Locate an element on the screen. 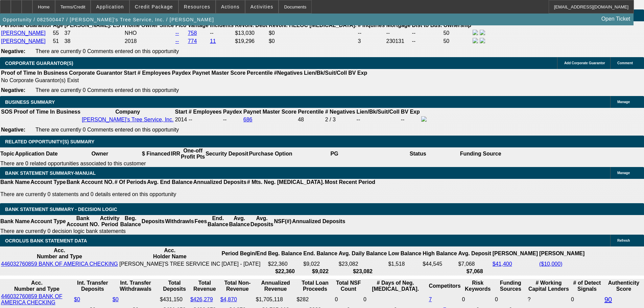 This screenshot has width=644, height=308. a: $4,870 is located at coordinates (229, 299).